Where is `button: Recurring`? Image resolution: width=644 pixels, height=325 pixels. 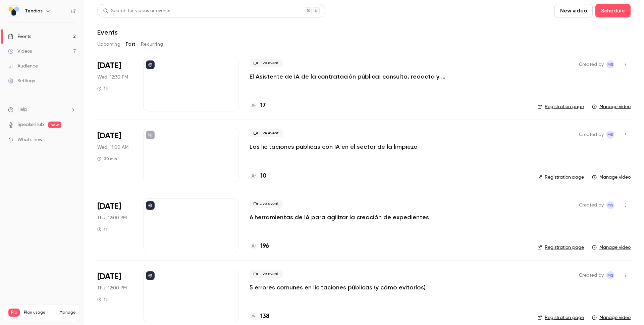
button: Recurring is located at coordinates (152, 45).